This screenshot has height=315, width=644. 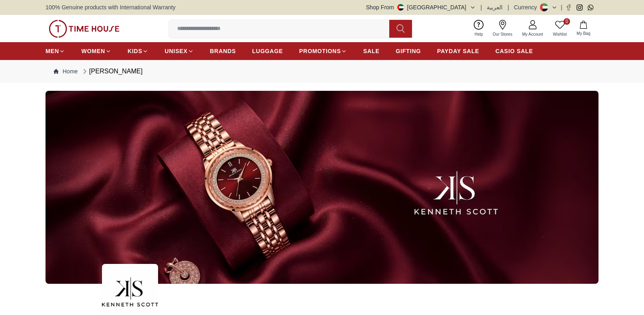 What do you see at coordinates (590, 7) in the screenshot?
I see `a: Whatsapp` at bounding box center [590, 7].